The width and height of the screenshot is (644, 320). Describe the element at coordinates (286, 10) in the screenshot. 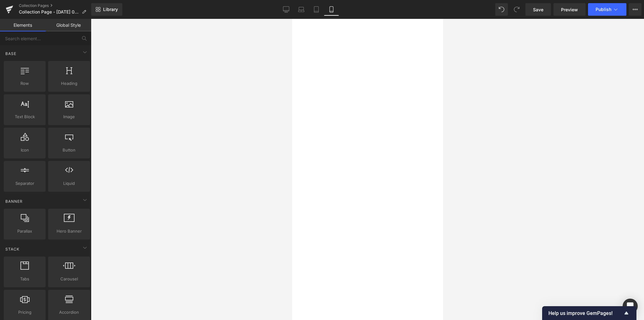

I see `a: Desktop` at that location.